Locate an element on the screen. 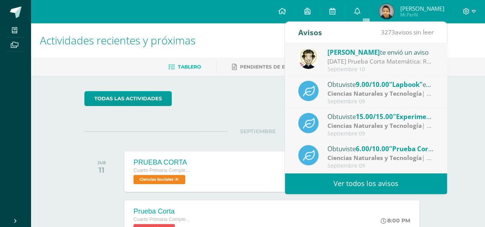  div: Prueba Corta is located at coordinates (162, 212).